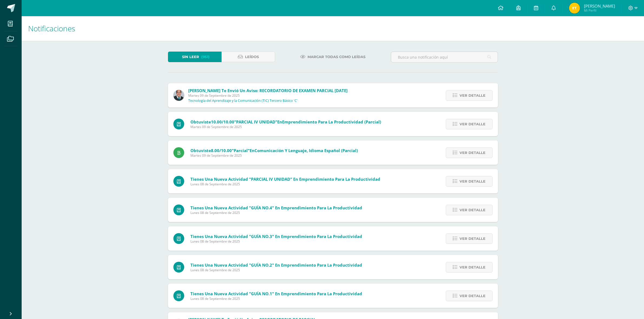  What do you see at coordinates (52, 28) in the screenshot?
I see `span: Notificaciones` at bounding box center [52, 28].